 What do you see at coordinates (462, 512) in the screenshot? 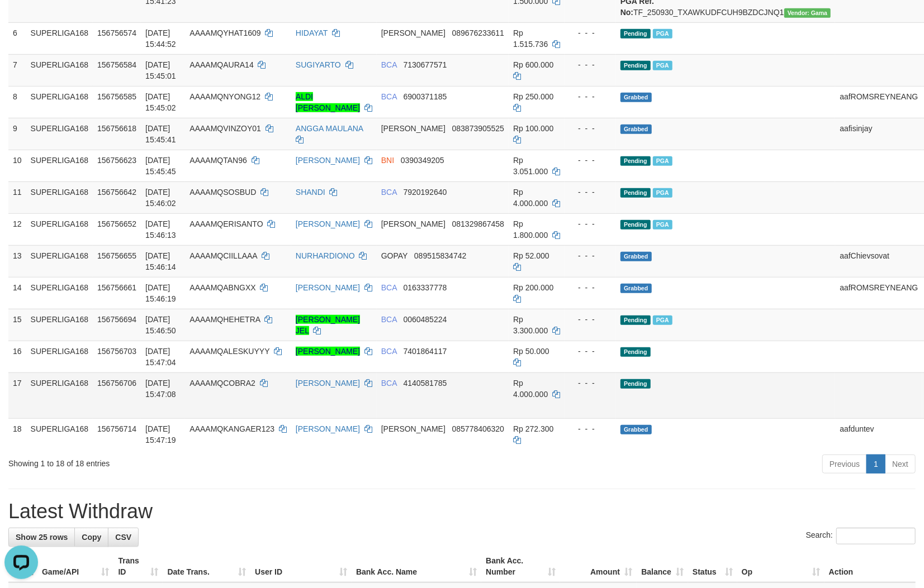
I see `h1: Latest Withdraw` at bounding box center [462, 512].